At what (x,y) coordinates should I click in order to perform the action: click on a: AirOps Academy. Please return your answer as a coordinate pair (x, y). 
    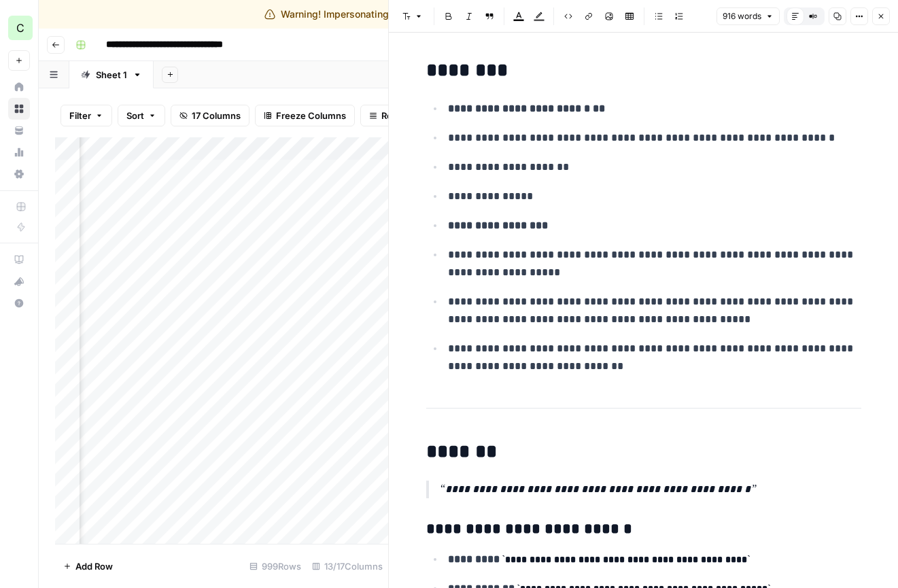
    Looking at the image, I should click on (19, 260).